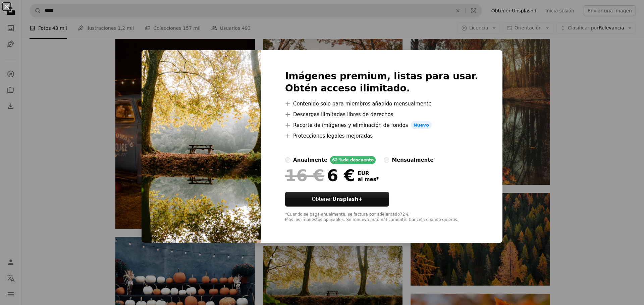 This screenshot has width=644, height=305. I want to click on li: Recorte de imágenes y eliminación de fondos, so click(382, 125).